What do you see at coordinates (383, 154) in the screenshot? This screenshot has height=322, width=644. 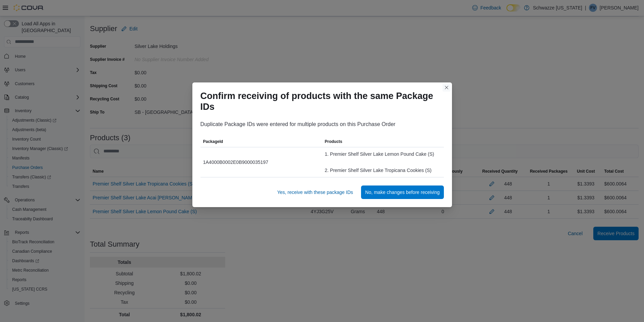 I see `div: 1. Premier Shelf Silver Lake Lemon Pound Cake (S)` at bounding box center [383, 154].